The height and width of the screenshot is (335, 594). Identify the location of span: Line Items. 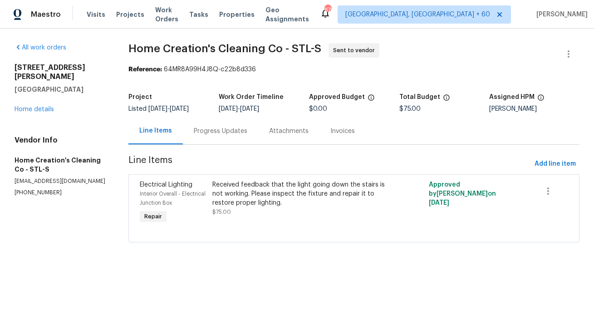
(330, 164).